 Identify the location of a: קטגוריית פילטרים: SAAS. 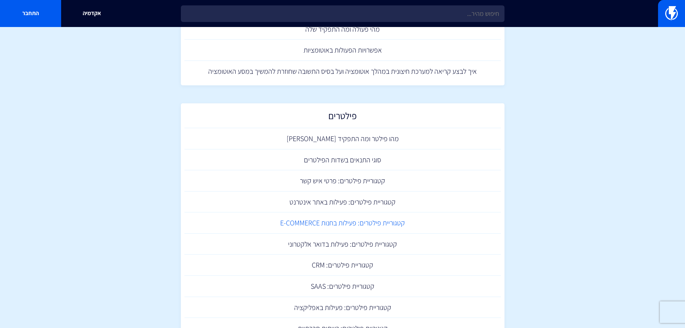
(343, 286).